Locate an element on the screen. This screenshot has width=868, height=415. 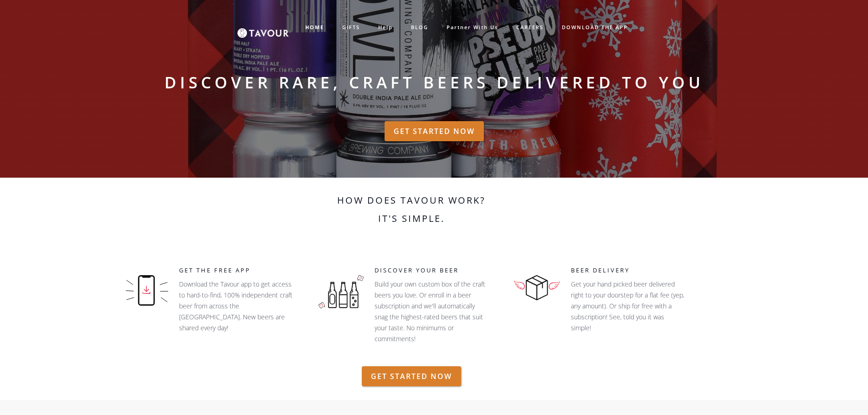
p: Get your hand picked beer delivered right to your doorstep for a flat fee (yep, any amount). Or s... is located at coordinates (628, 317).